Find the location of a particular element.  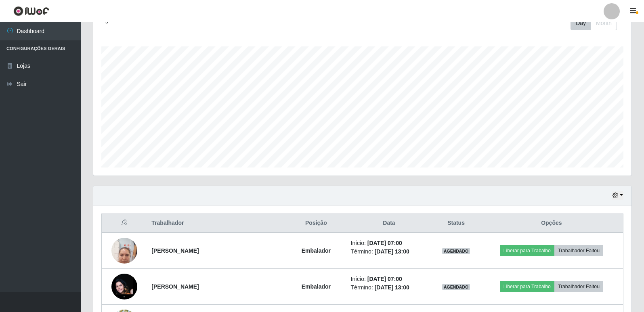

th: Data is located at coordinates (389, 223).